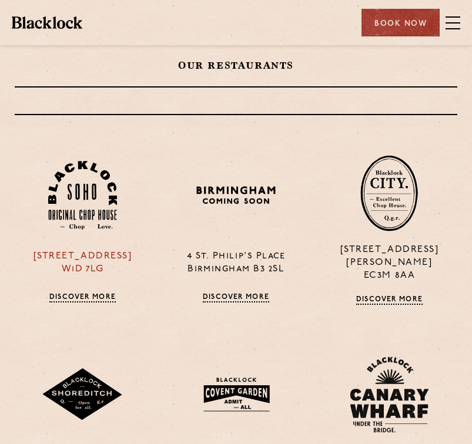  Describe the element at coordinates (389, 395) in the screenshot. I see `img: BL_CW_Logo_Website.svg` at that location.